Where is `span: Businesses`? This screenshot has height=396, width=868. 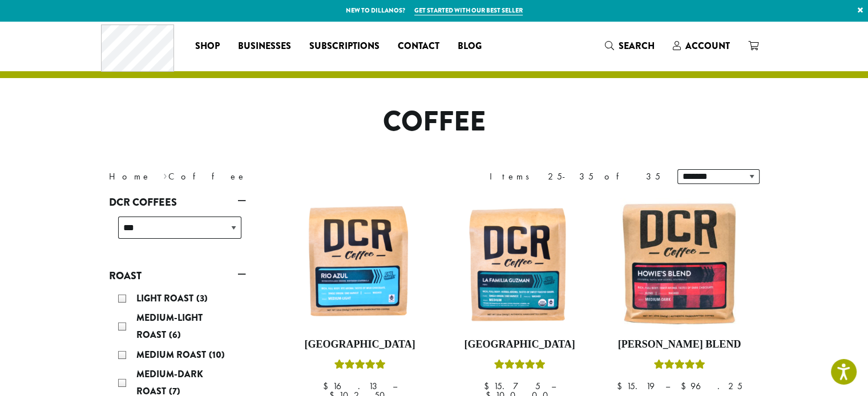 span: Businesses is located at coordinates (264, 46).